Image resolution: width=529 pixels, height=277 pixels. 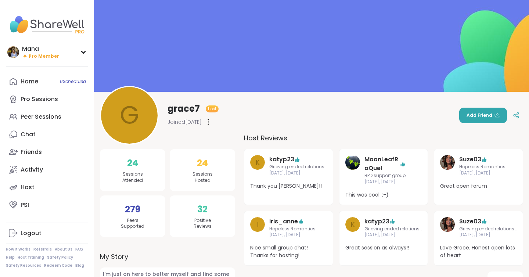 I want to click on div: Activity, so click(x=32, y=170).